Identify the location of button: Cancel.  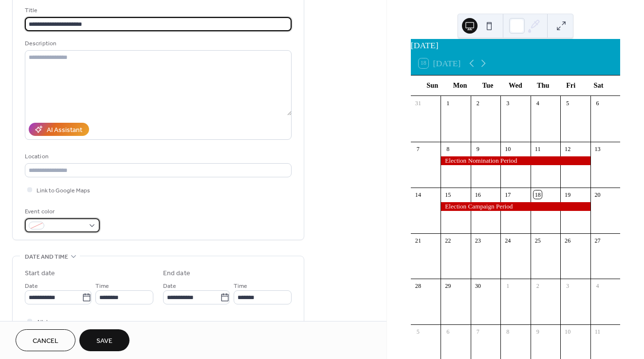
(45, 340).